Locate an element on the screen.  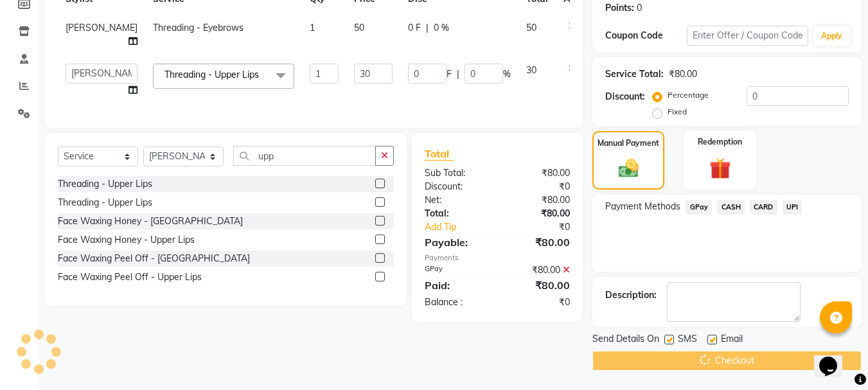
span: F is located at coordinates (449, 74).